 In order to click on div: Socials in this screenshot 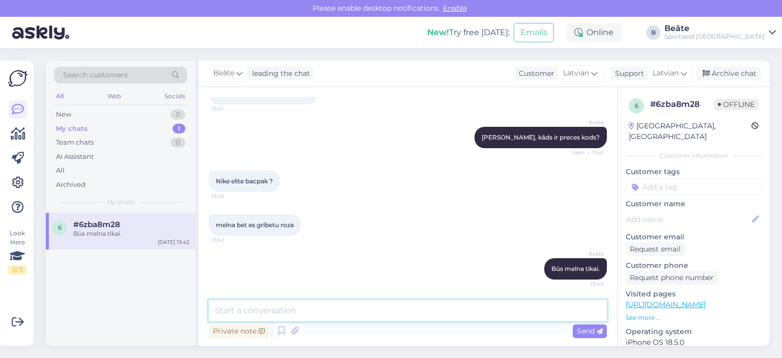, I will do `click(175, 96)`.